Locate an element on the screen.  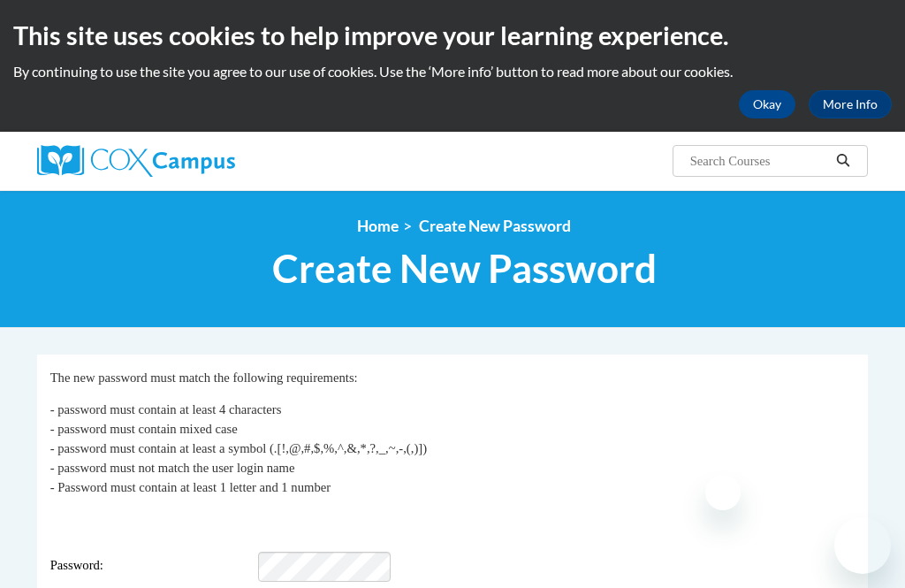
h2: This site uses cookies to help improve your learning experience. is located at coordinates (452, 35).